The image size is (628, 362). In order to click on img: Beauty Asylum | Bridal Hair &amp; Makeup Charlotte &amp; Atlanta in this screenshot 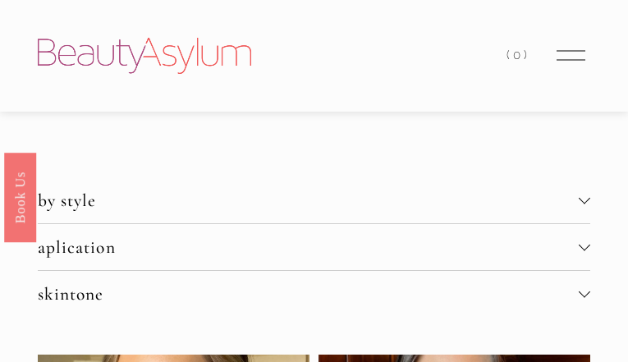, I will do `click(144, 56)`.